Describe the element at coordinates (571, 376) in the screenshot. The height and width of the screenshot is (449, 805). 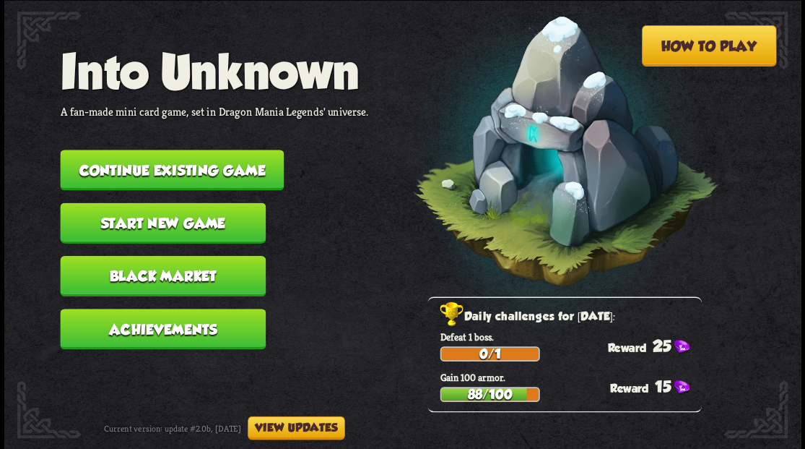
I see `p: Gain 100 armor.` at that location.